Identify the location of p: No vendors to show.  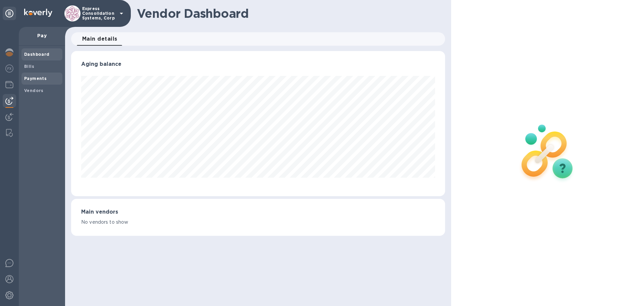
(258, 222).